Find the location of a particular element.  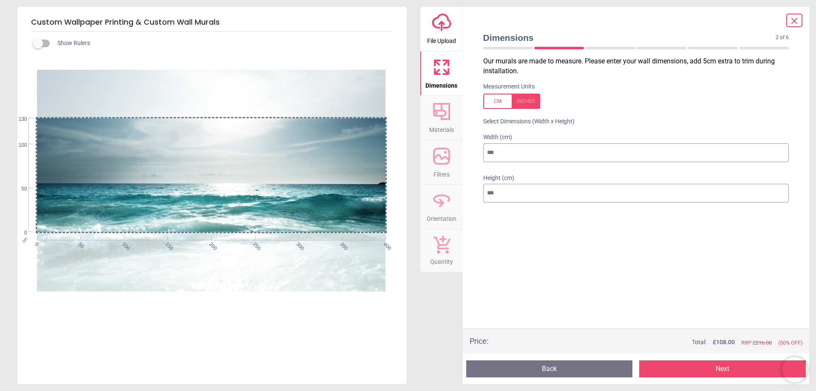

span: File Upload is located at coordinates (442, 39).